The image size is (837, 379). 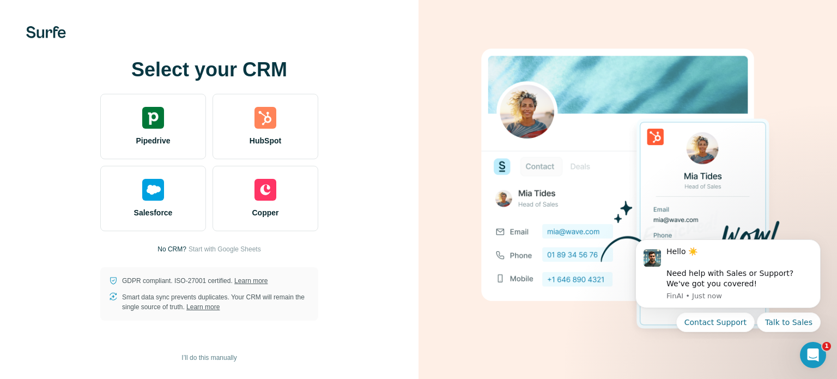 What do you see at coordinates (827, 346) in the screenshot?
I see `span: 1` at bounding box center [827, 346].